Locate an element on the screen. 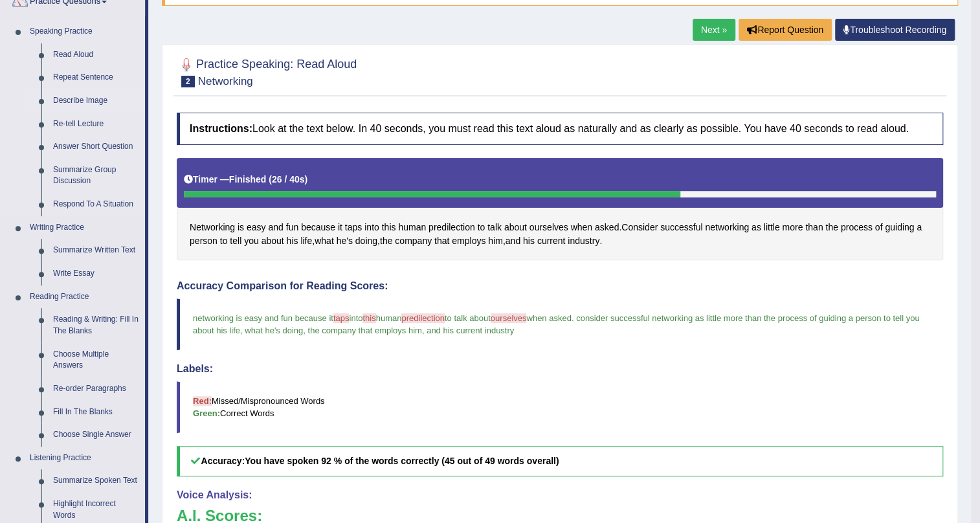 The height and width of the screenshot is (523, 980). span: ourselves is located at coordinates (509, 318).